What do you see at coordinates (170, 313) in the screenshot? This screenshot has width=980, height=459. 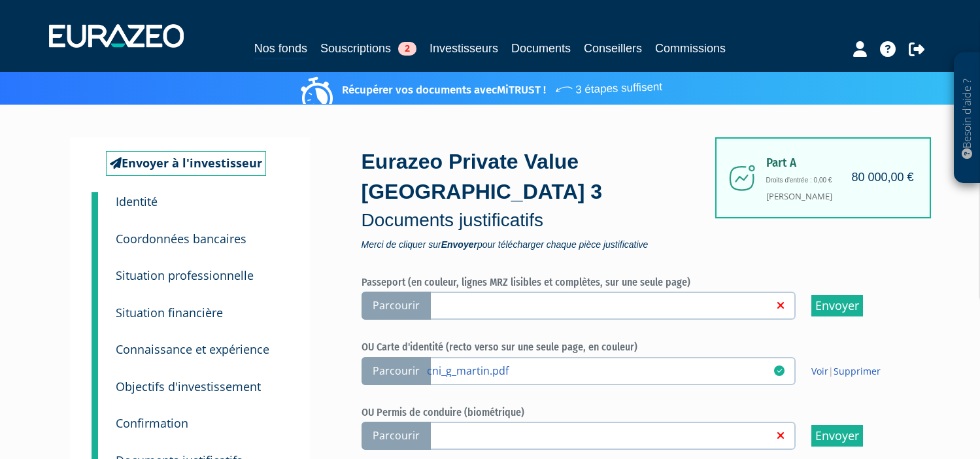 I see `small: Situation financière` at bounding box center [170, 313].